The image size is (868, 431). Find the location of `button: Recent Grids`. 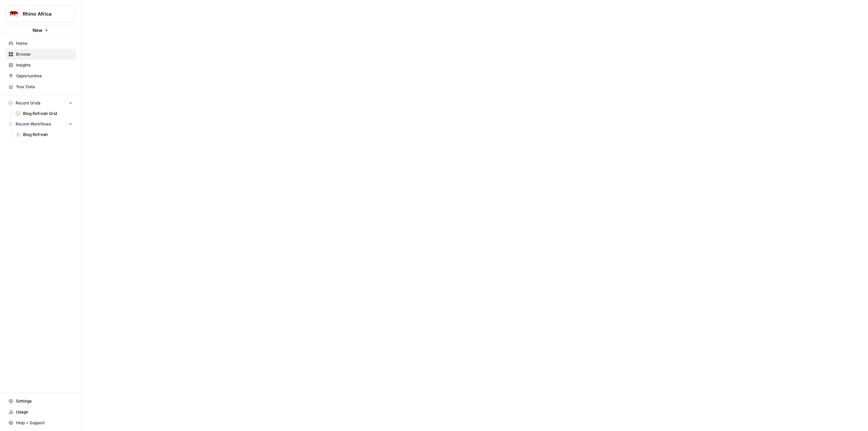

button: Recent Grids is located at coordinates (41, 103).